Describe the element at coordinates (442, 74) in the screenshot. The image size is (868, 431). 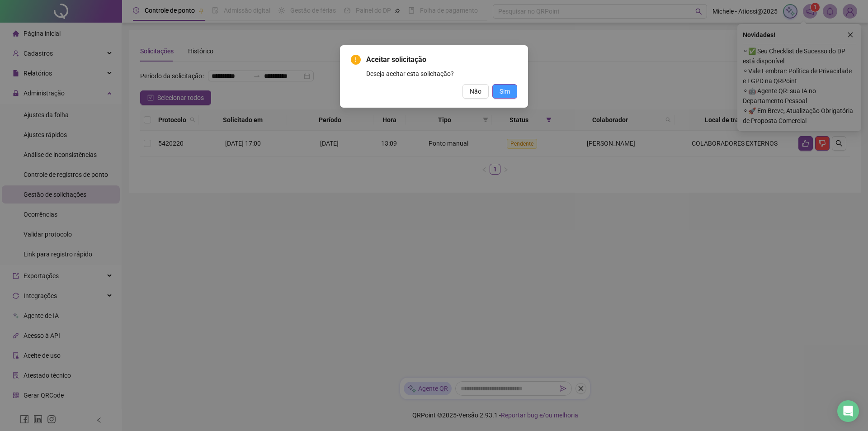
I see `div: Deseja aceitar esta solicitação?` at that location.